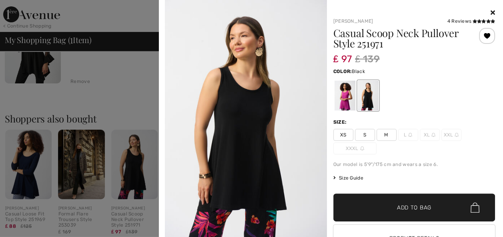 The image size is (503, 237). I want to click on span: Chat, so click(26, 9).